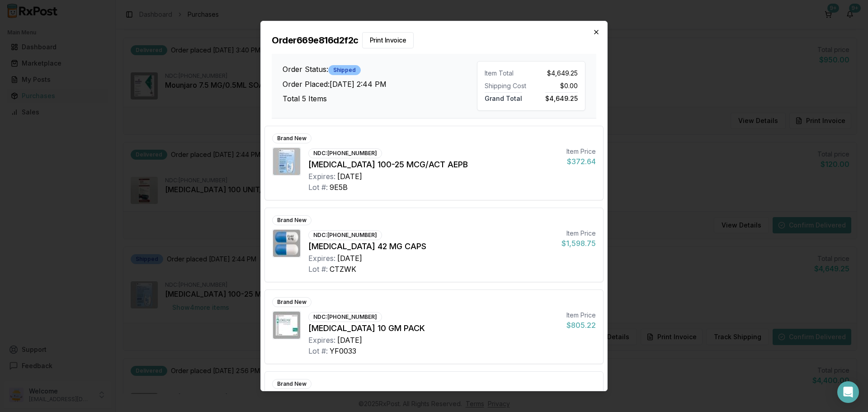 This screenshot has height=412, width=868. I want to click on div: $805.22, so click(581, 325).